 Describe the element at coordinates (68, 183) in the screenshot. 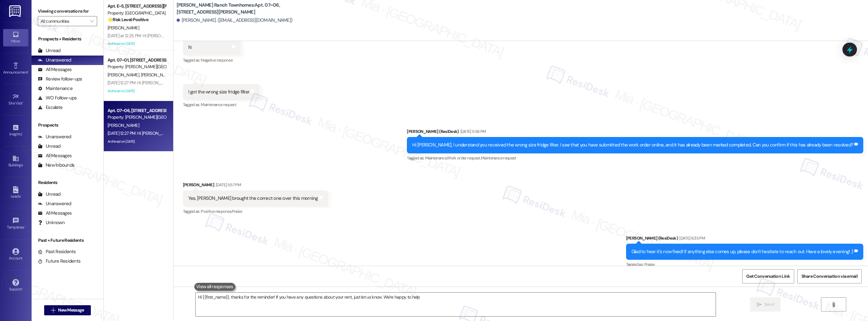

I see `div: Residents` at that location.